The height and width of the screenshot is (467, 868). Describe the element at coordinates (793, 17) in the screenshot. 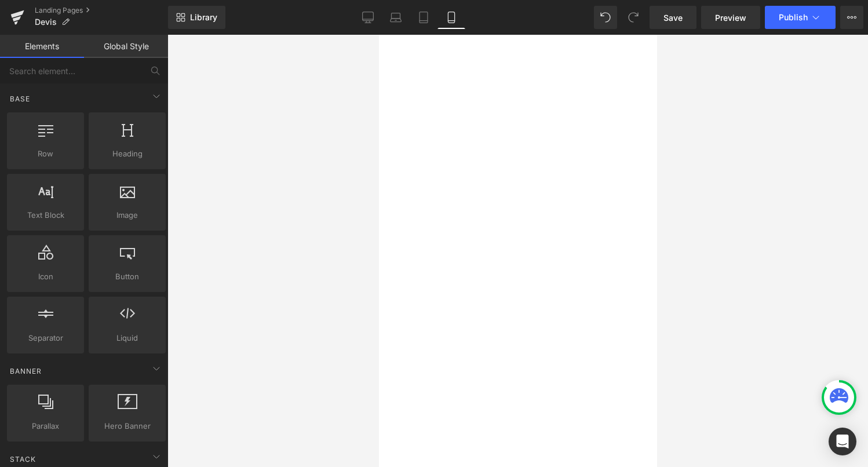

I see `span: Publish` at that location.